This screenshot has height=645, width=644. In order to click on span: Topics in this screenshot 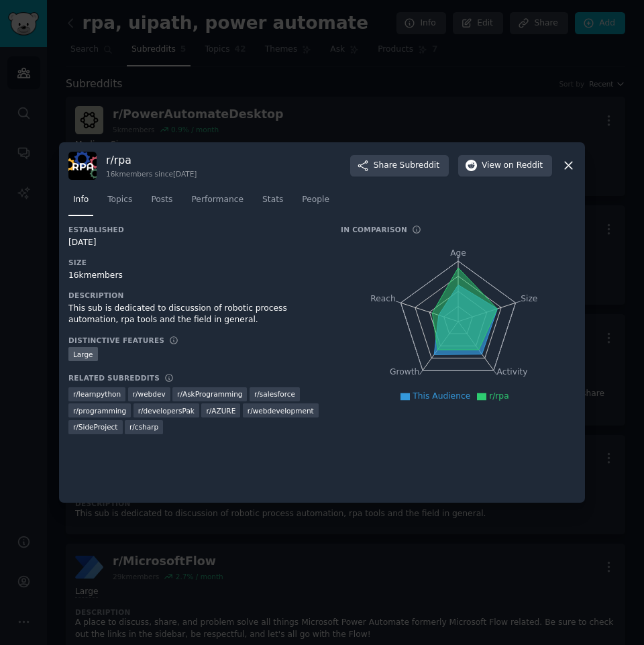, I will do `click(119, 200)`.